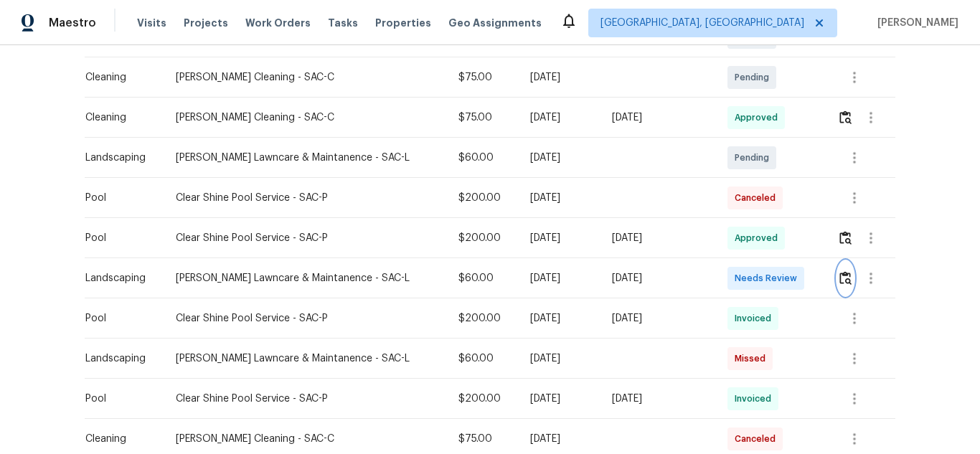  What do you see at coordinates (278, 23) in the screenshot?
I see `span: Work Orders` at bounding box center [278, 23].